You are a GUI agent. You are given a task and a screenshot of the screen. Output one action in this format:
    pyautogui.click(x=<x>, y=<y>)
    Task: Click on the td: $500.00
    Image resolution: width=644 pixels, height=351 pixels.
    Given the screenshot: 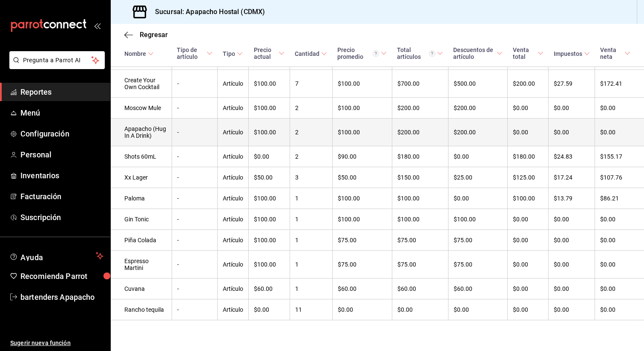 What is the action you would take?
    pyautogui.click(x=478, y=84)
    